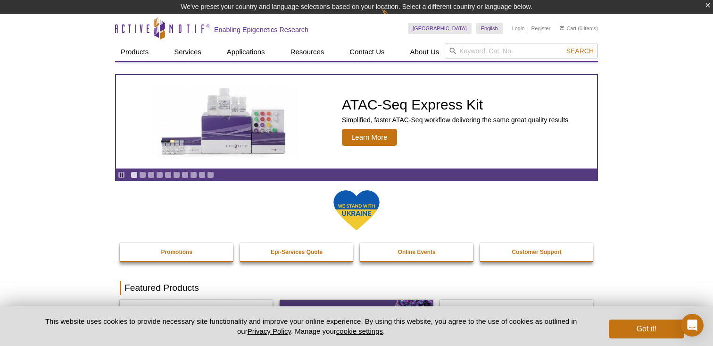 Image resolution: width=713 pixels, height=346 pixels. I want to click on button: Got it!, so click(646, 329).